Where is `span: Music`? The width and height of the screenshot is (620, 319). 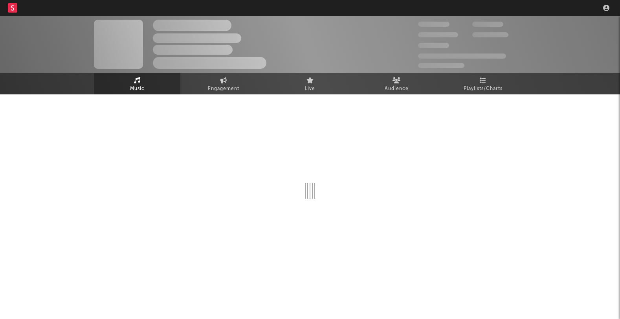 span: Music is located at coordinates (137, 89).